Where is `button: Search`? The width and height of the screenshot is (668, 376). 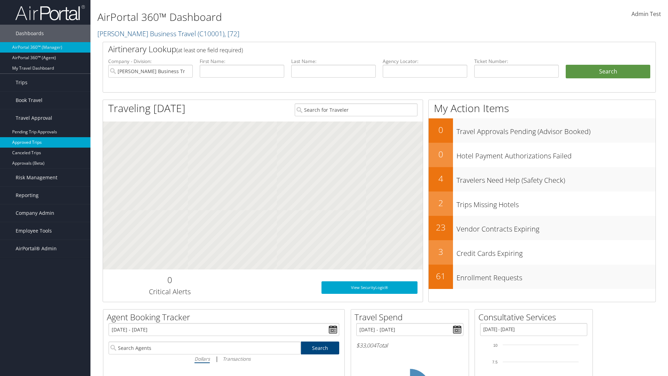 button: Search is located at coordinates (607, 72).